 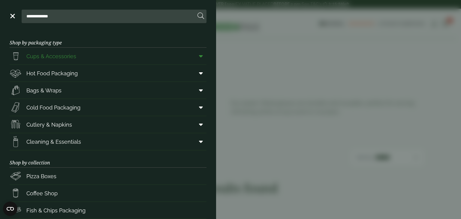 What do you see at coordinates (16, 90) in the screenshot?
I see `img: Paper_carriers.svg` at bounding box center [16, 90].